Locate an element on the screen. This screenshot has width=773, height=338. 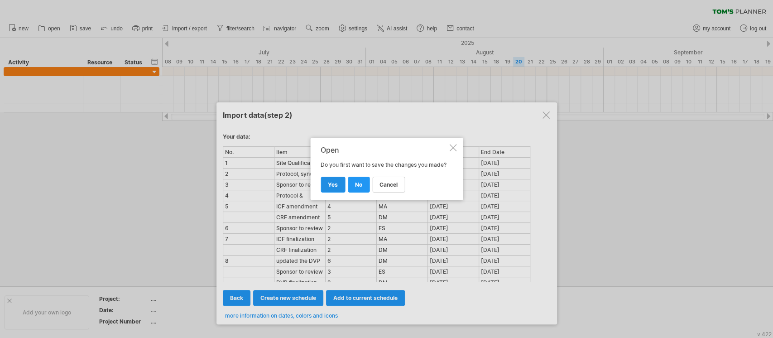
a: yes is located at coordinates (333, 184).